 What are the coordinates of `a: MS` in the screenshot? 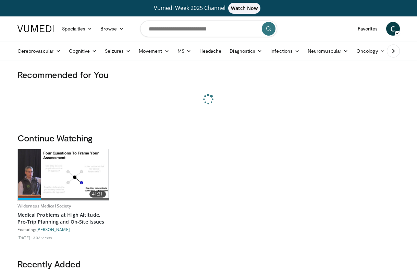 It's located at (184, 51).